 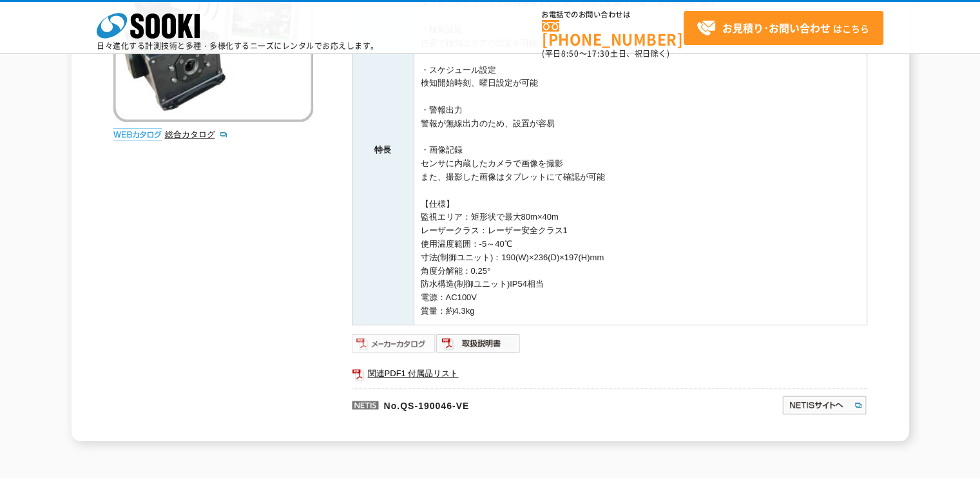 What do you see at coordinates (613, 15) in the screenshot?
I see `span: お電話でのお問い合わせは` at bounding box center [613, 15].